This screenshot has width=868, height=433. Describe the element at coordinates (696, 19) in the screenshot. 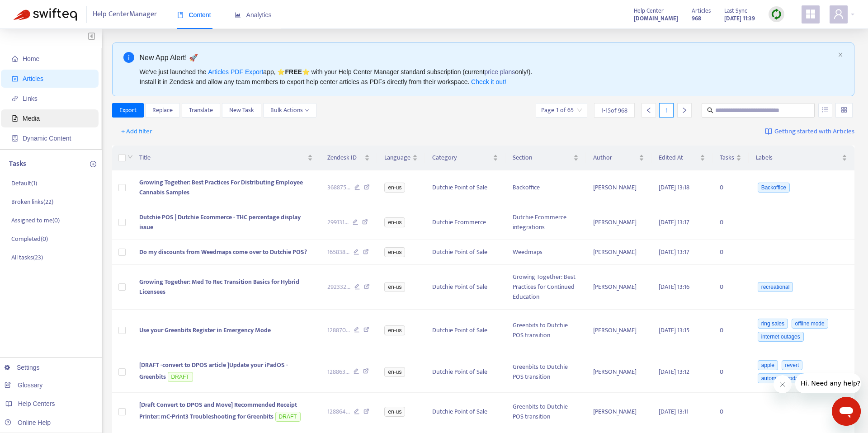

I see `strong: 968` at that location.